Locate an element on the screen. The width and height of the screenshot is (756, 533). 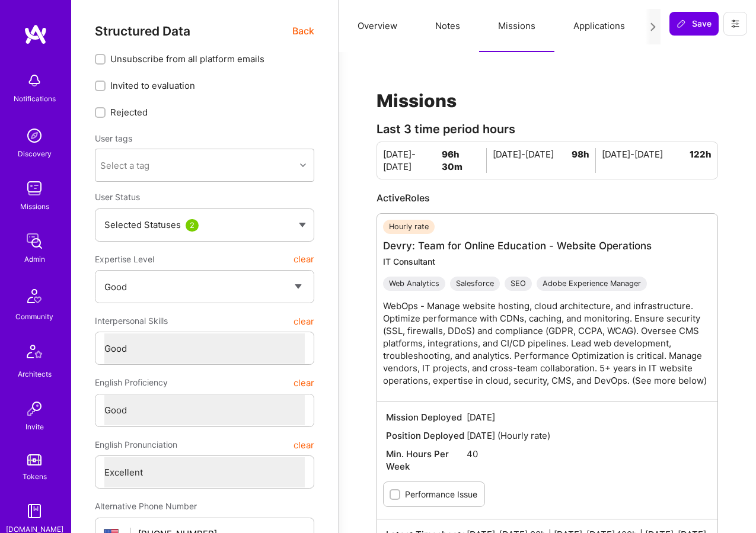
span: Save is located at coordinates (694, 24).